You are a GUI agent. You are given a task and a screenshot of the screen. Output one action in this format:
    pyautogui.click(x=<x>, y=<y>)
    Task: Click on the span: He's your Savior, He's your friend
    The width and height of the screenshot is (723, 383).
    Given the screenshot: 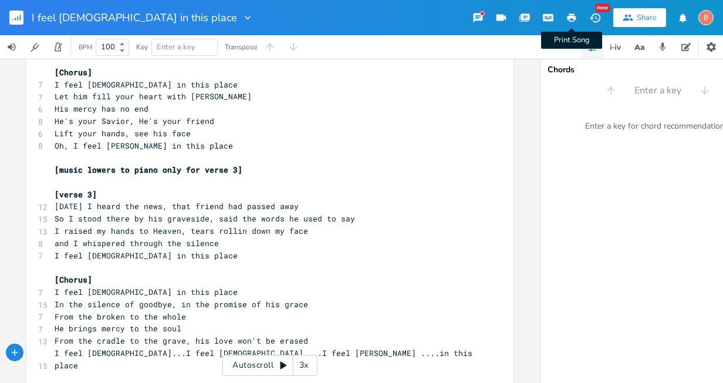 What is the action you would take?
    pyautogui.click(x=134, y=121)
    